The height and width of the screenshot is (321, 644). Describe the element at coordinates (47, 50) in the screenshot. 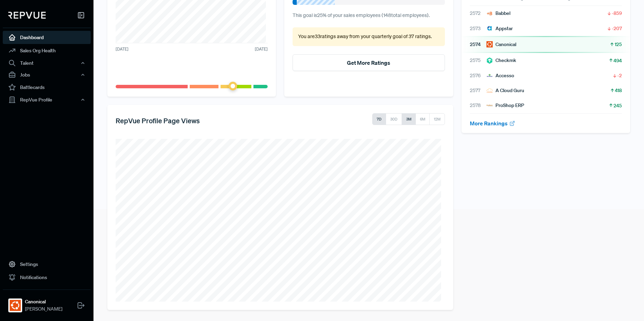

I see `a: Sales Org Health` at that location.